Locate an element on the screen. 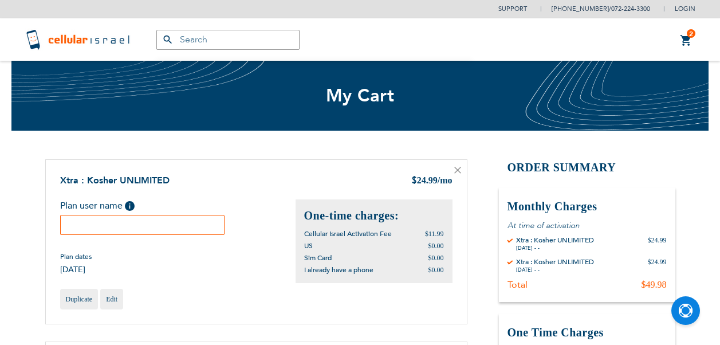 Image resolution: width=720 pixels, height=345 pixels. h2: One-time charges: is located at coordinates (374, 215).